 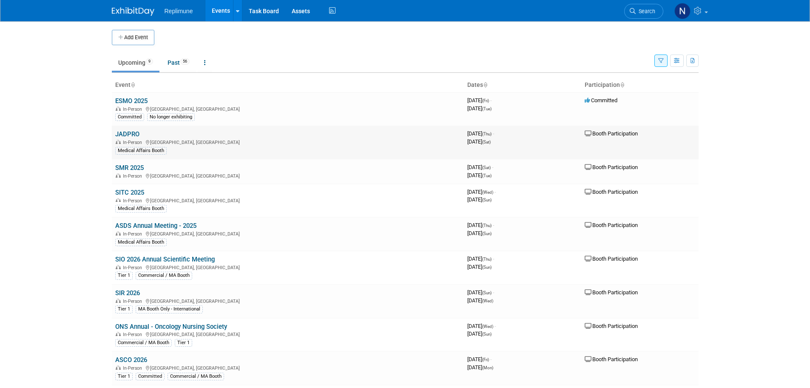 I want to click on th: Participation, so click(x=640, y=85).